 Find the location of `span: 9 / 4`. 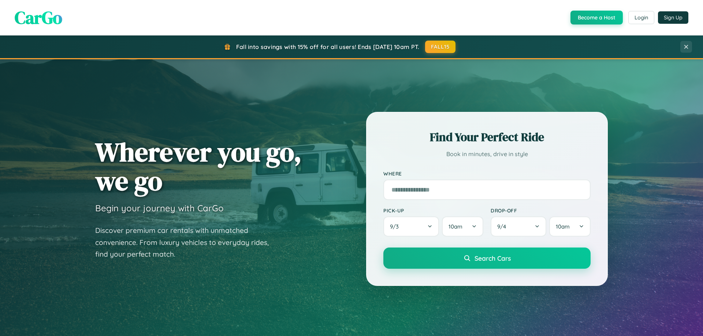

span: 9 / 4 is located at coordinates (503, 227).